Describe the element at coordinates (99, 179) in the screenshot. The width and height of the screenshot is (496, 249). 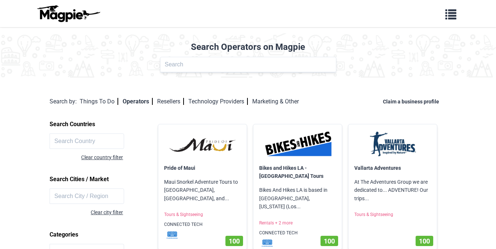
I see `h2: Search Cities / Market` at that location.